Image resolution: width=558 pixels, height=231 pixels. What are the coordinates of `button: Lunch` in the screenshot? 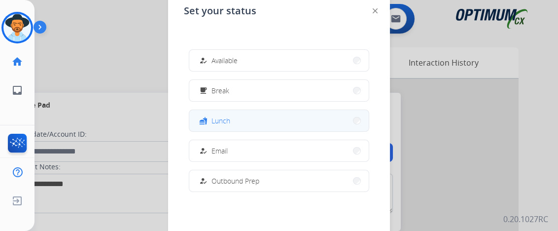 It's located at (279, 120).